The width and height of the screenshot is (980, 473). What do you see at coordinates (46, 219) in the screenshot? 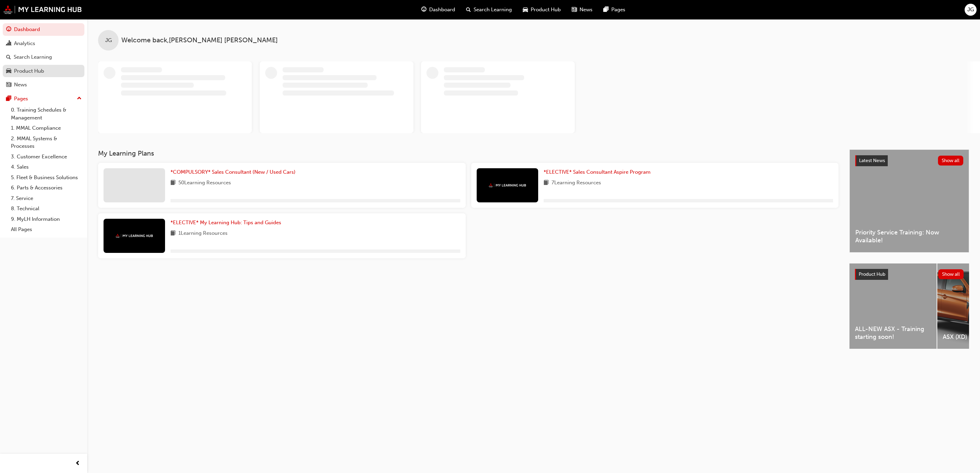
I see `a: 9. MyLH Information` at bounding box center [46, 219].